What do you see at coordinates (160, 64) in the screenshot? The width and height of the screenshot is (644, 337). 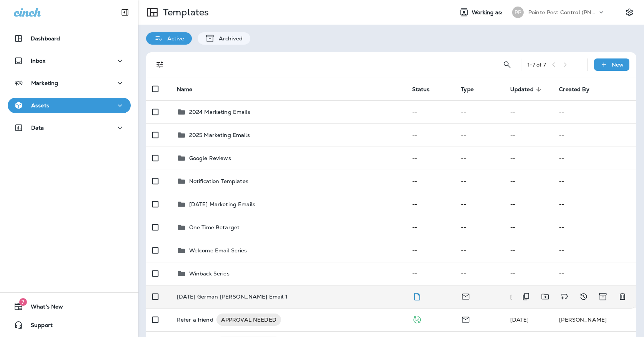 I see `button: Filters` at bounding box center [160, 64].